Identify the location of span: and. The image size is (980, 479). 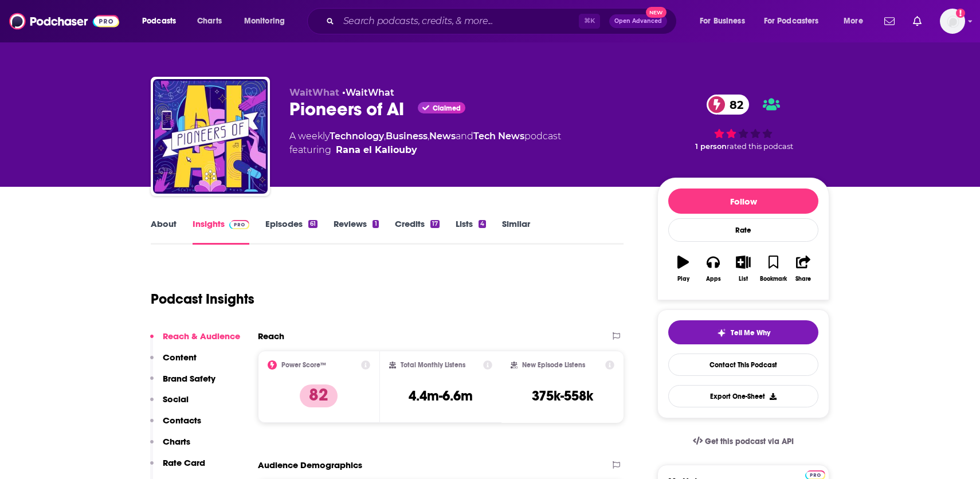
(465, 136).